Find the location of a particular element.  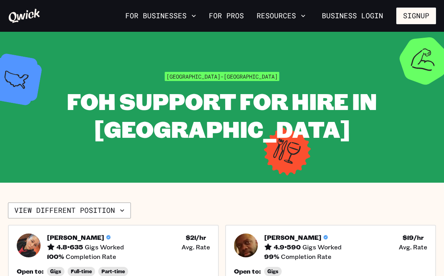

button: View different position is located at coordinates (69, 211).